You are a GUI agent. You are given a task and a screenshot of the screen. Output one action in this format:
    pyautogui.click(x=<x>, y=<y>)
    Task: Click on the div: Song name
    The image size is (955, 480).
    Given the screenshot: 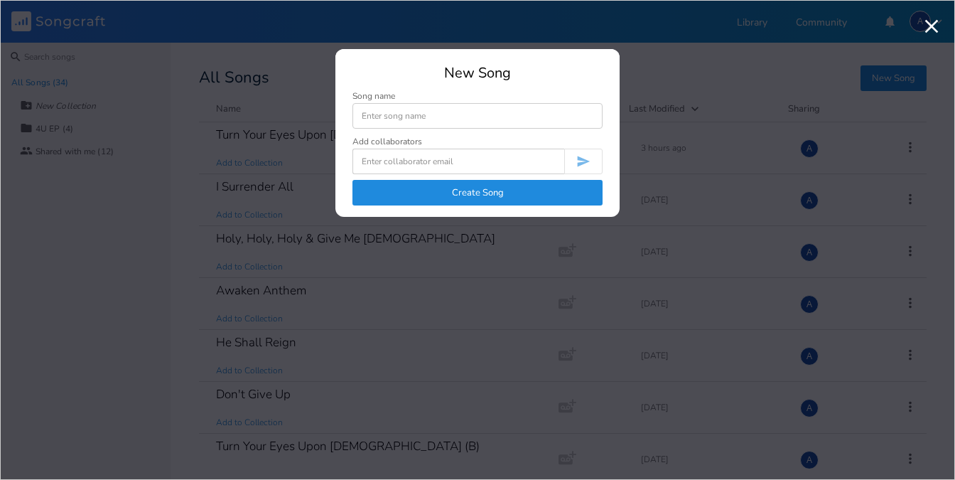 What is the action you would take?
    pyautogui.click(x=478, y=96)
    